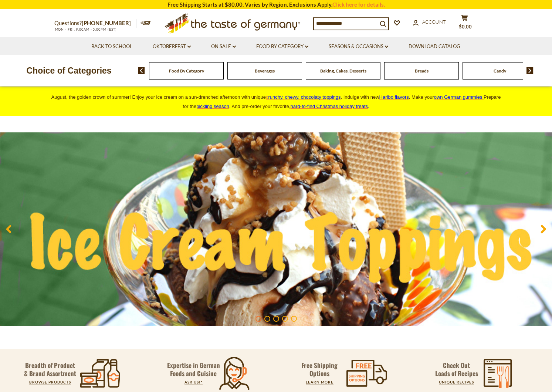 The height and width of the screenshot is (392, 552). Describe the element at coordinates (394, 97) in the screenshot. I see `span: Haribo flavors` at that location.